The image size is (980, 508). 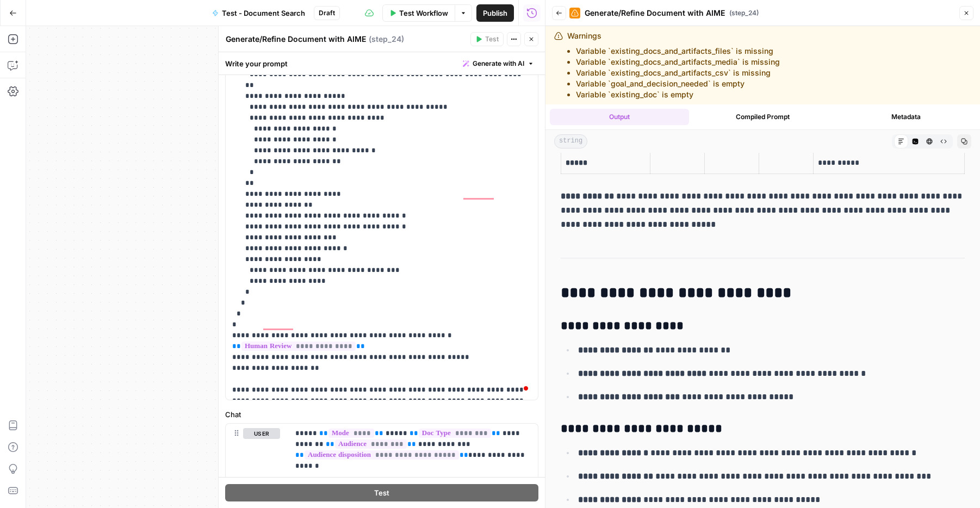 What do you see at coordinates (498, 64) in the screenshot?
I see `button: Generate with AI` at bounding box center [498, 64].